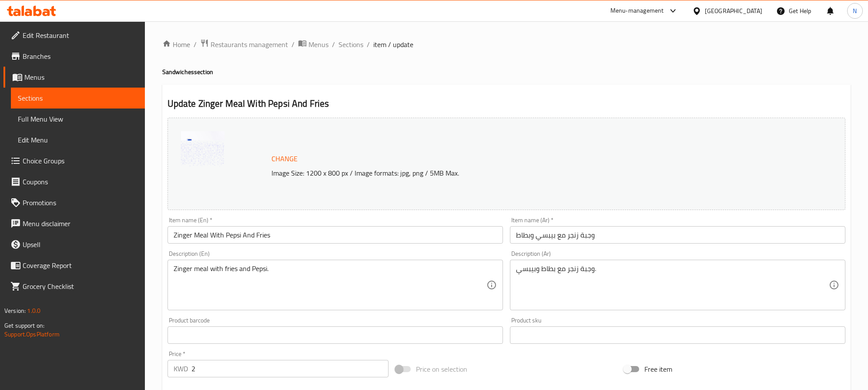 The width and height of the screenshot is (868, 390). I want to click on span: Change, so click(285, 158).